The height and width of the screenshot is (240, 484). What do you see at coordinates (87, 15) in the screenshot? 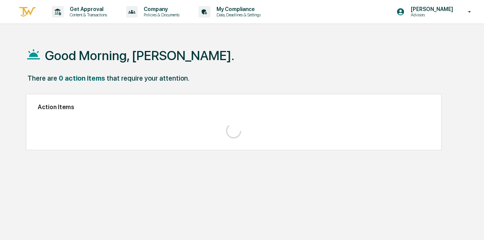
I see `p: Content & Transactions` at bounding box center [87, 15].